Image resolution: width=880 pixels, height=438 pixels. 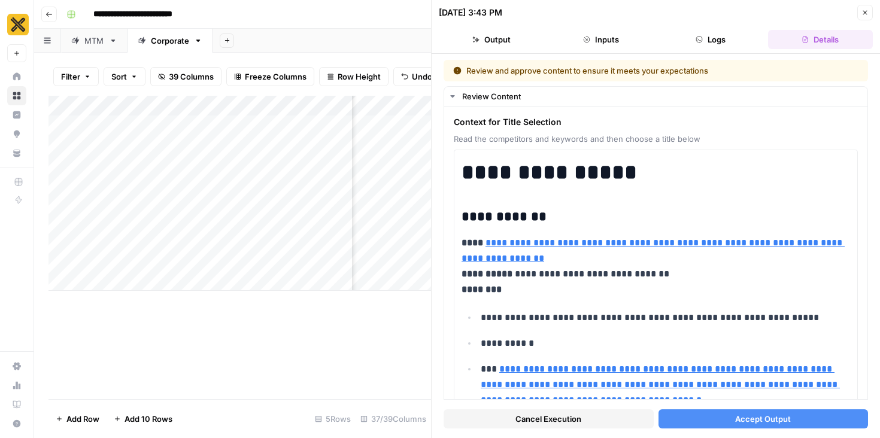 I want to click on button: Filter, so click(x=76, y=77).